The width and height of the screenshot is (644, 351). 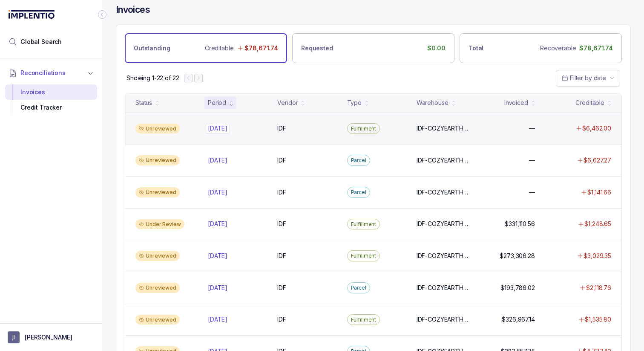 I want to click on div: Under Review, so click(x=160, y=225).